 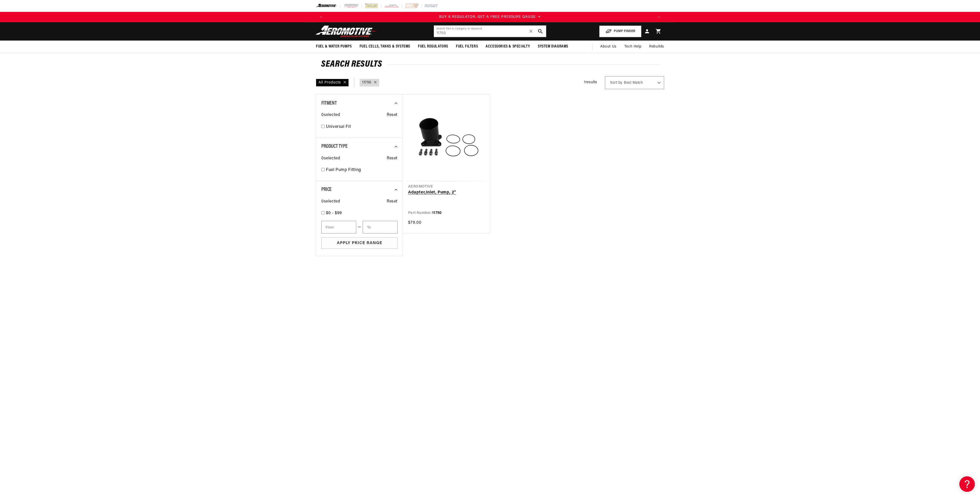 I want to click on div: 1 of 4, so click(x=490, y=17).